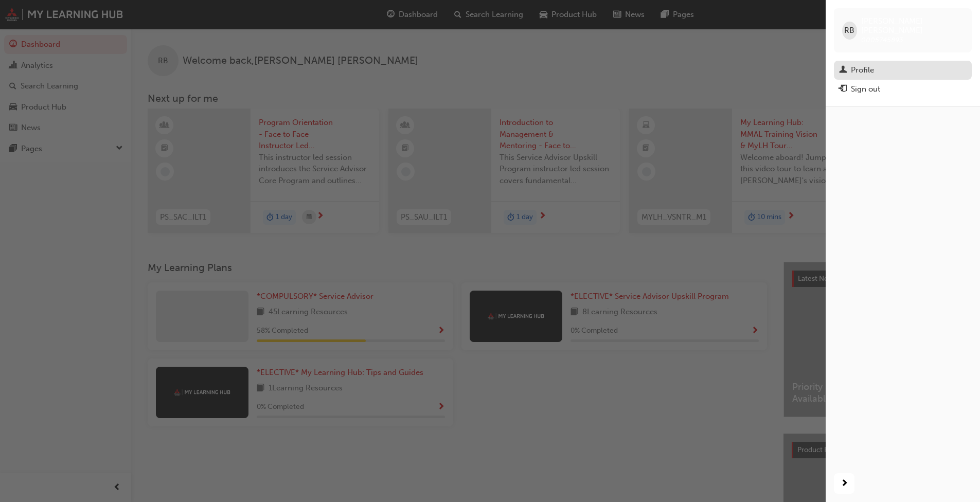 Image resolution: width=980 pixels, height=502 pixels. What do you see at coordinates (843, 89) in the screenshot?
I see `span: exit-icon` at bounding box center [843, 89].